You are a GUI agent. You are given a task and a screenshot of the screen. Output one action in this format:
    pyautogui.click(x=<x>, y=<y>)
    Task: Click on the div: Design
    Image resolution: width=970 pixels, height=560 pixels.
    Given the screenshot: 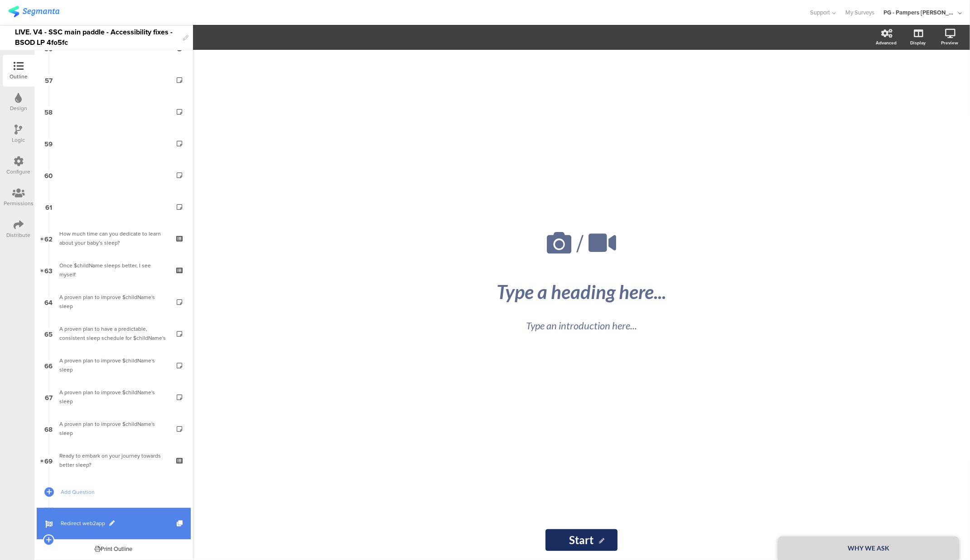 What is the action you would take?
    pyautogui.click(x=19, y=108)
    